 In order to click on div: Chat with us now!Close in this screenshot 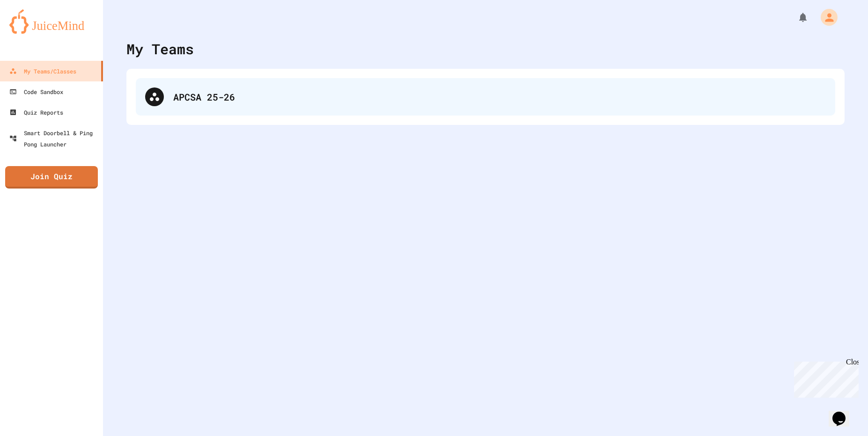, I will do `click(34, 31)`.